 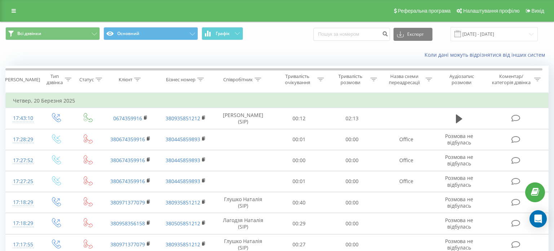 I want to click on td: Глушко Наталія (SIP), so click(x=243, y=202).